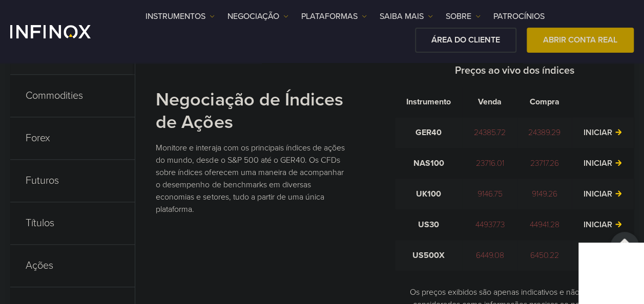 The image size is (644, 304). What do you see at coordinates (72, 181) in the screenshot?
I see `p: Futuros` at bounding box center [72, 181].